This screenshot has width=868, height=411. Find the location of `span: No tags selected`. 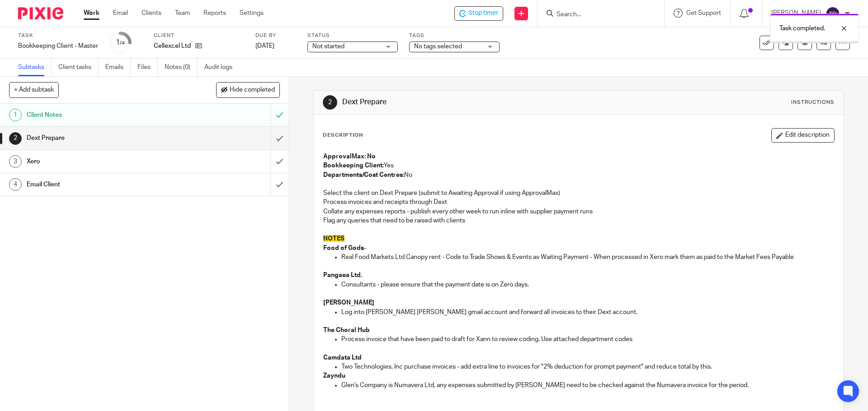

span: No tags selected is located at coordinates (438, 47).